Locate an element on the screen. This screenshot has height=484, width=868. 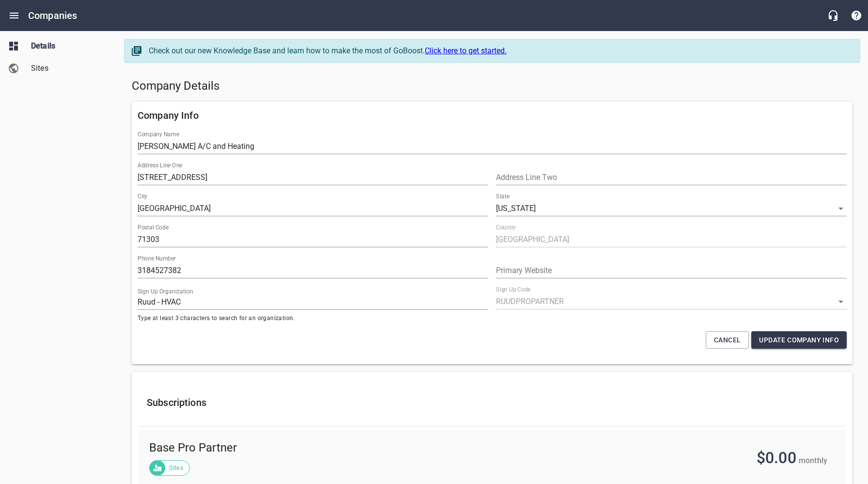
span: monthly is located at coordinates (813, 460).